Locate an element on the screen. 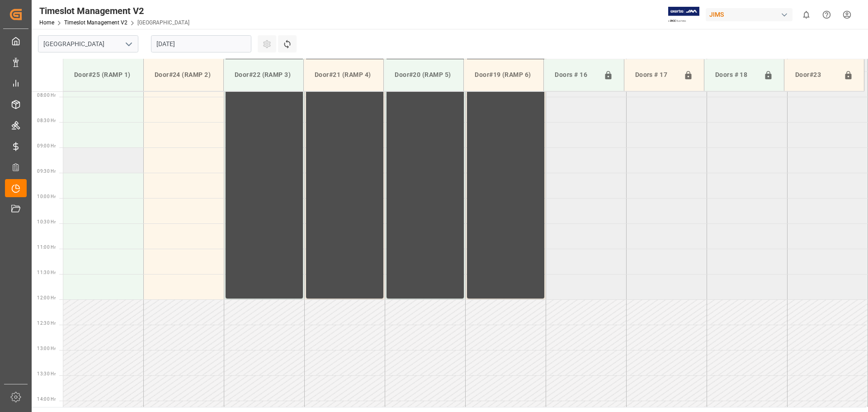 The height and width of the screenshot is (412, 868). span: 12:00 Hr is located at coordinates (46, 297).